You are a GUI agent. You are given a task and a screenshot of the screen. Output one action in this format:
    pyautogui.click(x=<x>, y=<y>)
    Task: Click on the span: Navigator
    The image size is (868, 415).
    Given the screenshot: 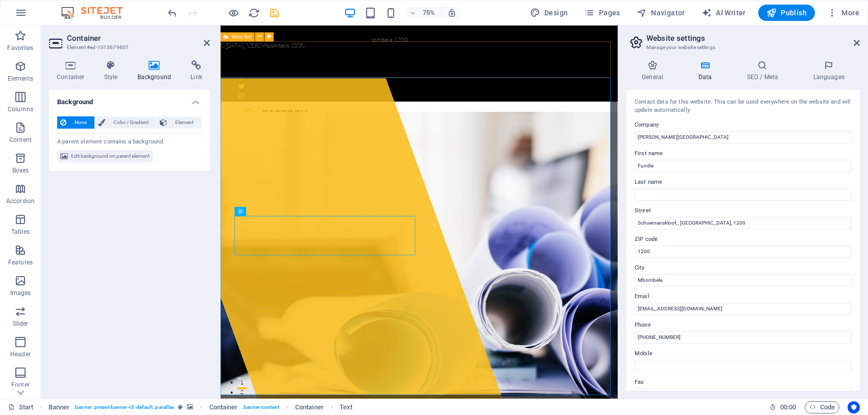 What is the action you would take?
    pyautogui.click(x=661, y=13)
    